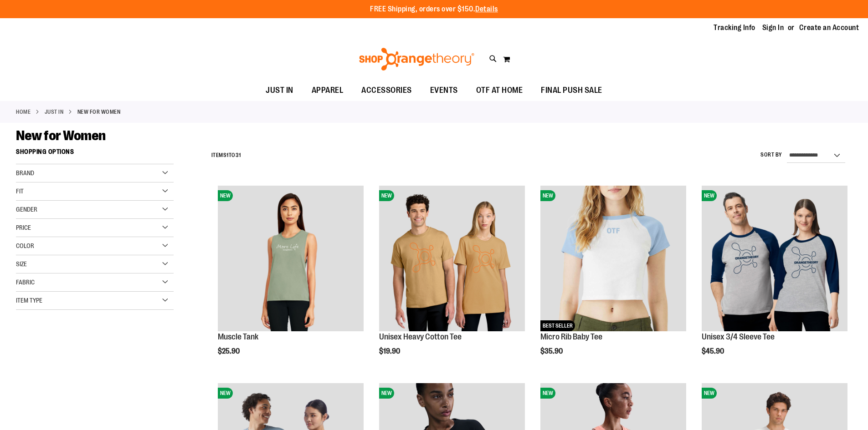 The width and height of the screenshot is (868, 430). What do you see at coordinates (420, 337) in the screenshot?
I see `a: Unisex Heavy Cotton Tee` at bounding box center [420, 337].